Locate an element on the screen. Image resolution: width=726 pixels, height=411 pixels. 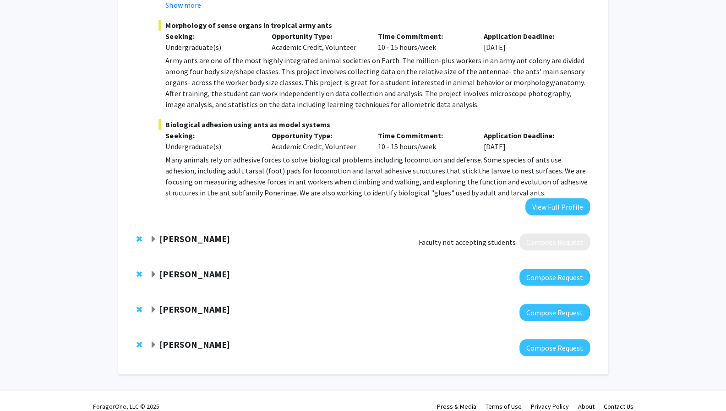
span: Expand Meghan Smith Bookmark is located at coordinates (153, 275).